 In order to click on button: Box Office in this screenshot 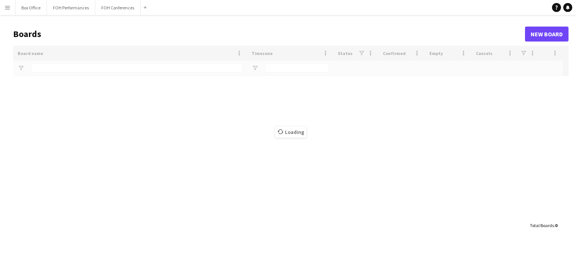, I will do `click(31, 7)`.